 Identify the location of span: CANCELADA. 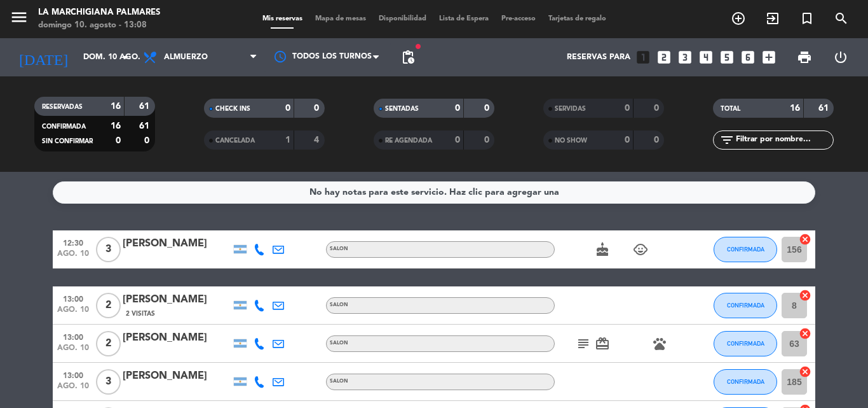
(235, 140).